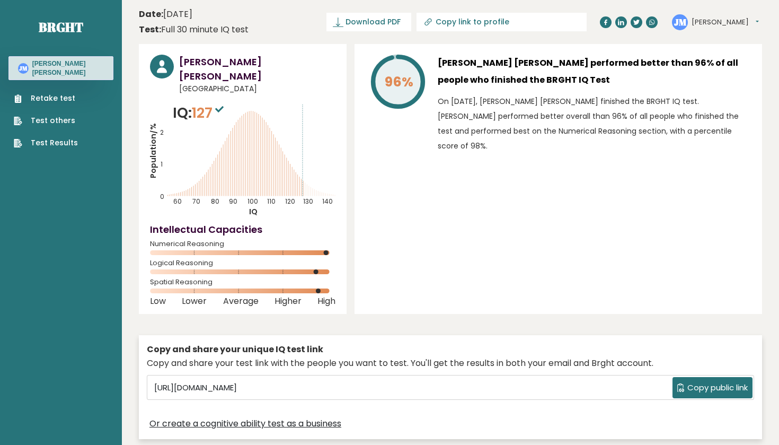 The height and width of the screenshot is (445, 779). What do you see at coordinates (288, 301) in the screenshot?
I see `span: Higher` at bounding box center [288, 301].